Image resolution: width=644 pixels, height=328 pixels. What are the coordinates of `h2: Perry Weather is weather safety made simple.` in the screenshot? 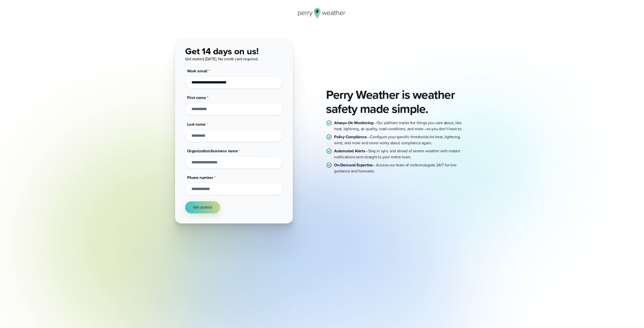 It's located at (398, 102).